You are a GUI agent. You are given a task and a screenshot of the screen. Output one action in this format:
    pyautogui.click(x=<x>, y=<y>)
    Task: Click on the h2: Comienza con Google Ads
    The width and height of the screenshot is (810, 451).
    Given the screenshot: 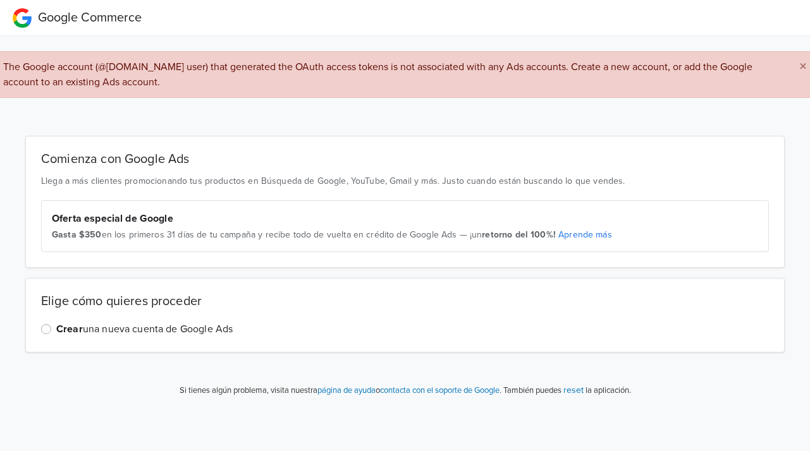 What is the action you would take?
    pyautogui.click(x=405, y=159)
    